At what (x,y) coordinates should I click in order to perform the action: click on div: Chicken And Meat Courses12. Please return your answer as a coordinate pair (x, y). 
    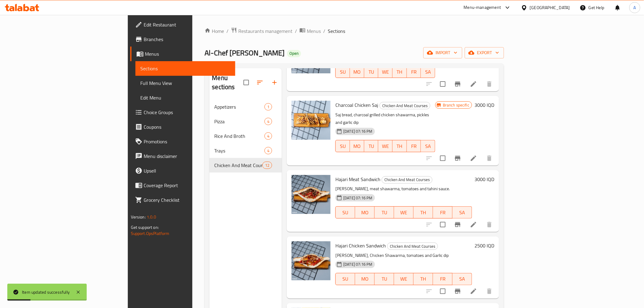
    Looking at the image, I should click on (246, 165).